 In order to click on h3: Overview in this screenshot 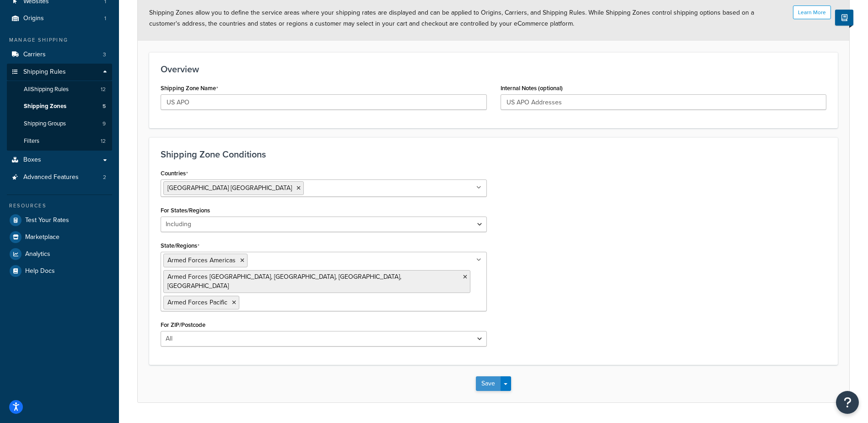, I will do `click(493, 69)`.